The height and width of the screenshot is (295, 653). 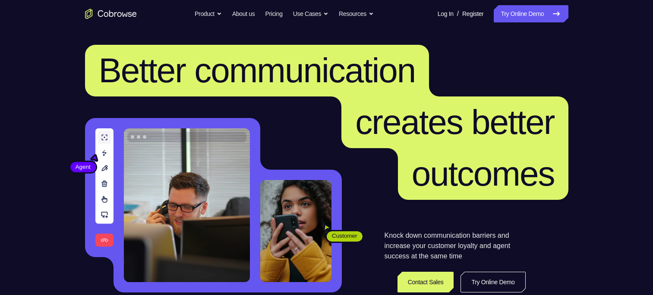 What do you see at coordinates (356, 14) in the screenshot?
I see `button: Resources` at bounding box center [356, 14].